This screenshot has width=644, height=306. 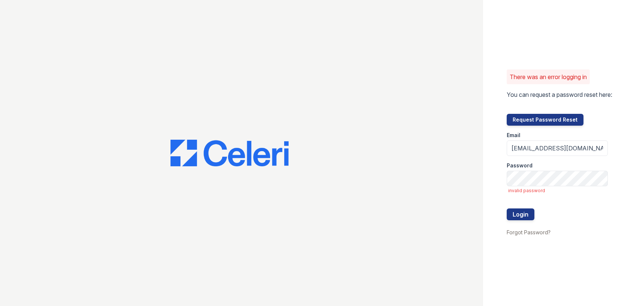 I want to click on span: invalid password, so click(x=558, y=190).